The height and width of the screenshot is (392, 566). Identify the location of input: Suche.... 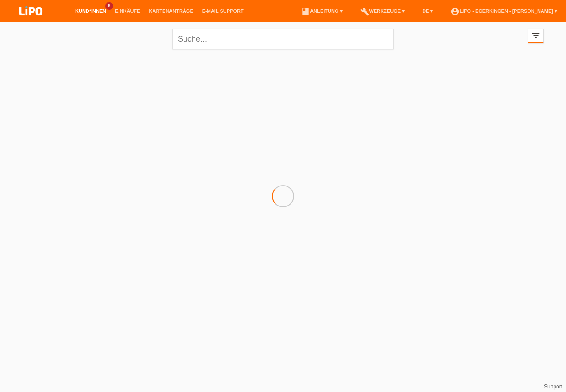
(283, 39).